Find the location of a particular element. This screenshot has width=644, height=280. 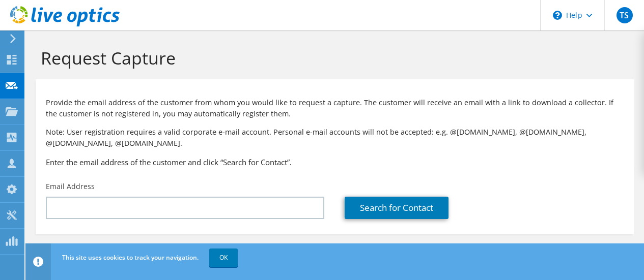

p: Provide the email address of the customer from whom you would like to request a capture. The cust... is located at coordinates (335, 109).